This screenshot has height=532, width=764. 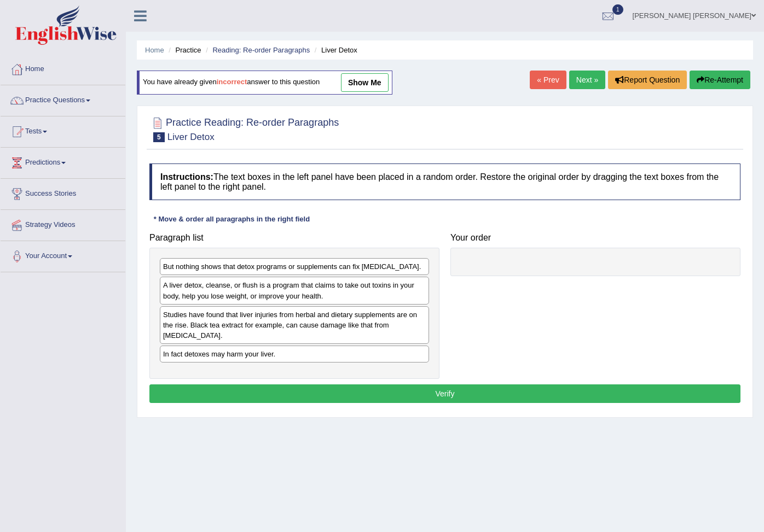 What do you see at coordinates (63, 161) in the screenshot?
I see `a: Predictions` at bounding box center [63, 161].